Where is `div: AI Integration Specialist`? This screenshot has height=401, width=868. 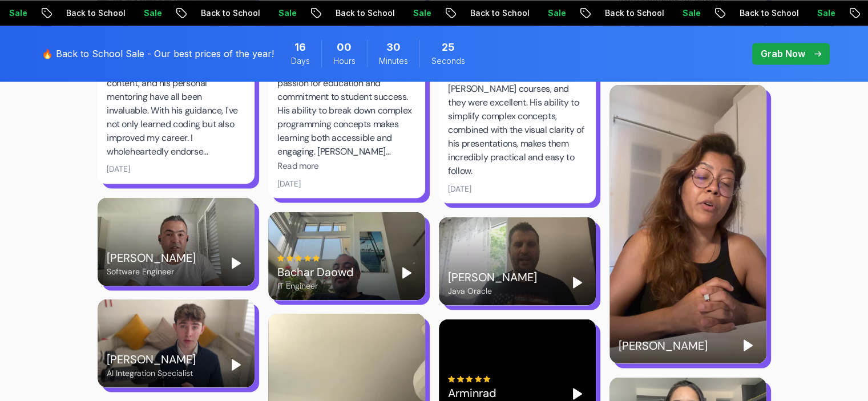
div: AI Integration Specialist is located at coordinates (151, 372).